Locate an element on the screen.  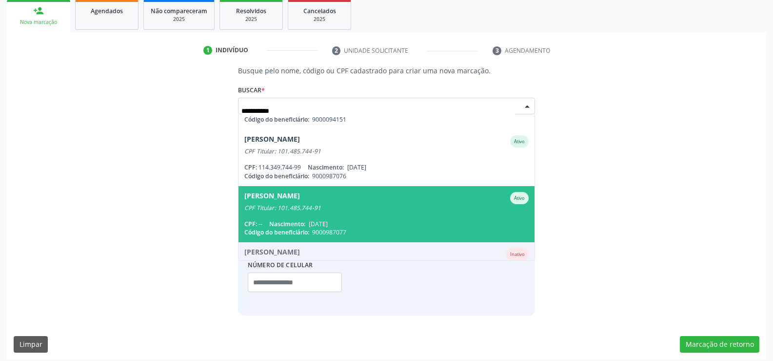
button: Limpar is located at coordinates (31, 344).